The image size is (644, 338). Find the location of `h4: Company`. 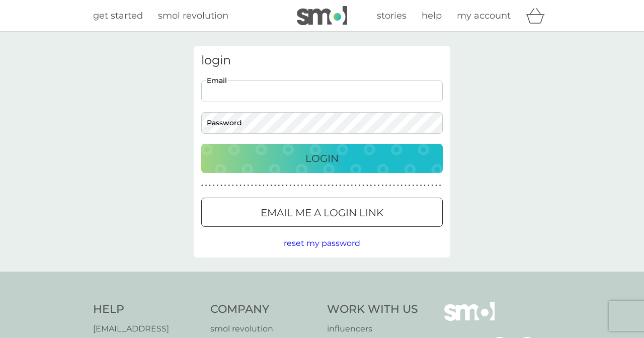

h4: Company is located at coordinates (264, 309).